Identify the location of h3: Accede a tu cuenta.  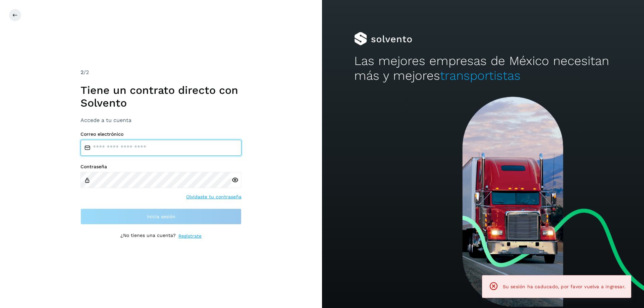
(161, 120).